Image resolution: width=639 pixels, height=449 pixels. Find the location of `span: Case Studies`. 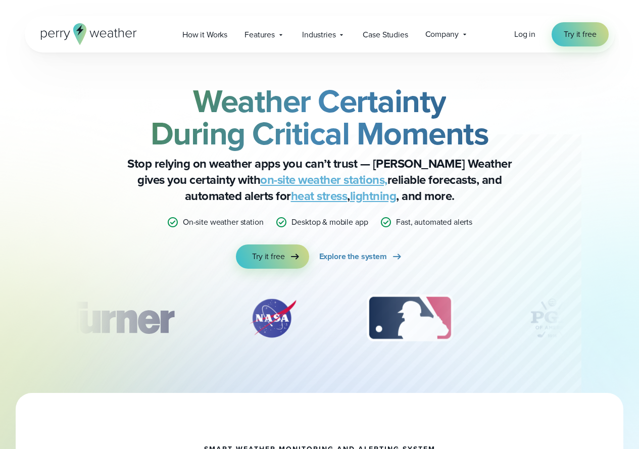

span: Case Studies is located at coordinates (385, 35).